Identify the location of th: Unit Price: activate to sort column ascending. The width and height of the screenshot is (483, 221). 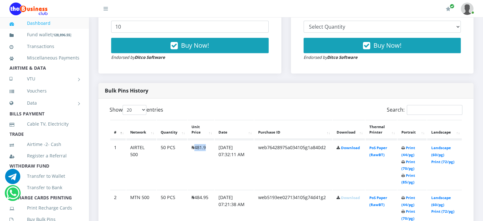
(201, 130).